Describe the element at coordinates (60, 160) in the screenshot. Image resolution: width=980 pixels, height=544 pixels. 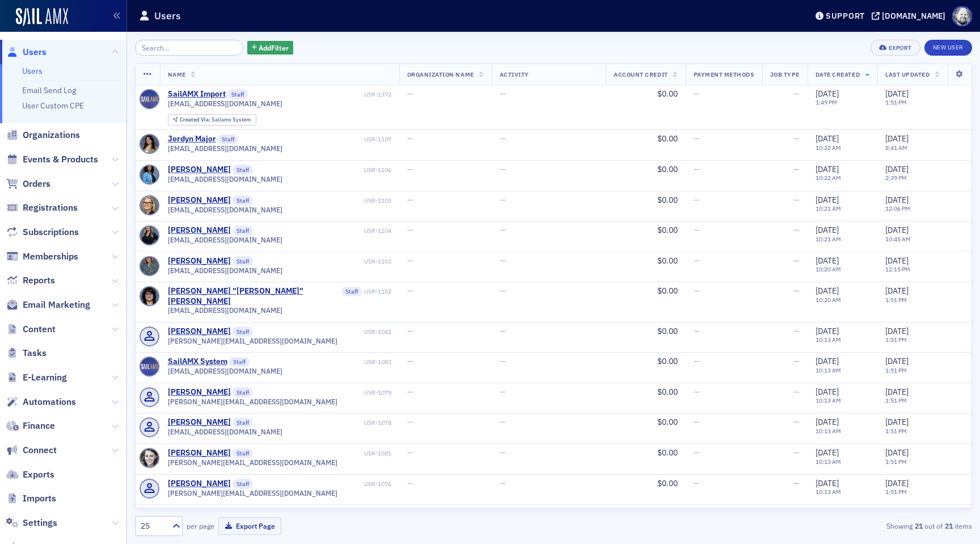
I see `span: Events & Products` at that location.